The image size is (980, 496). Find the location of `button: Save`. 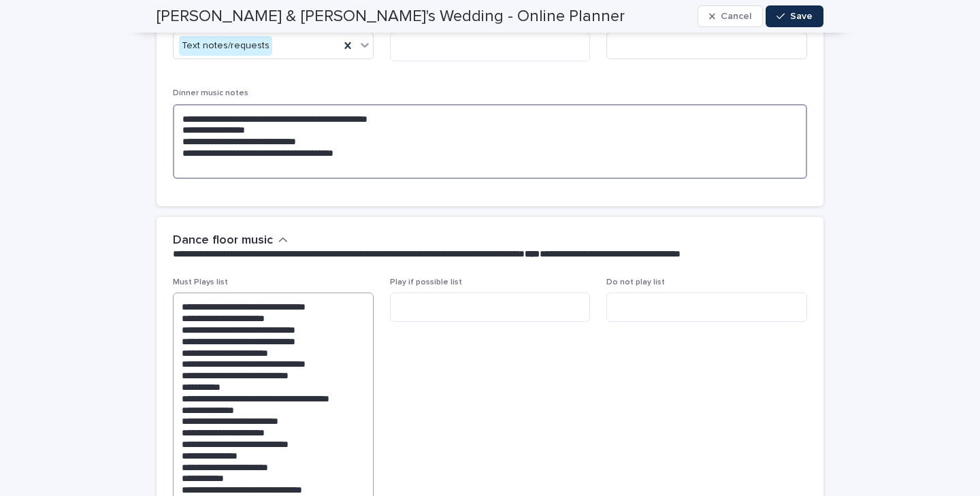

button: Save is located at coordinates (794, 16).